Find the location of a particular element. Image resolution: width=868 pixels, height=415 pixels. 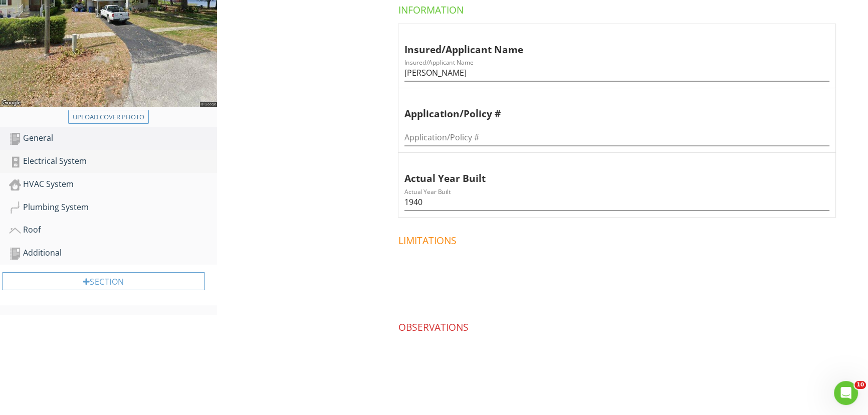

div: General is located at coordinates (113, 139).